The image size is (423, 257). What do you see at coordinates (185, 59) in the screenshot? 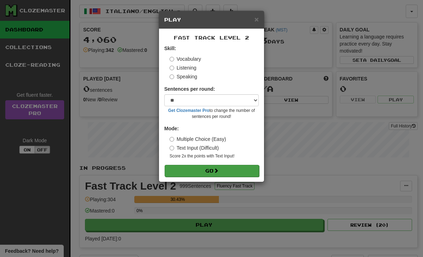
I see `label: Vocabulary` at bounding box center [185, 59].